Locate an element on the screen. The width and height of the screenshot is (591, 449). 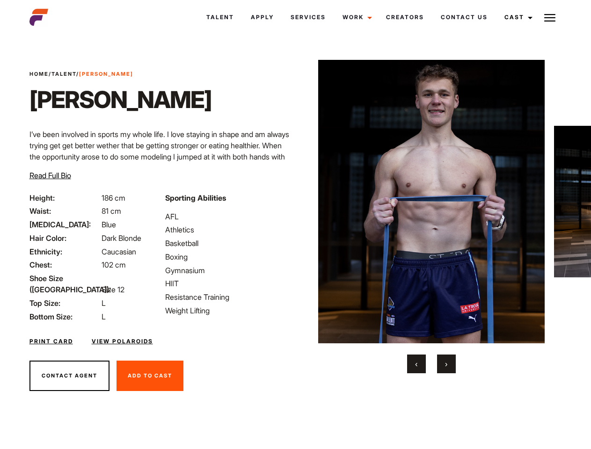
span: Height: is located at coordinates (65, 198).